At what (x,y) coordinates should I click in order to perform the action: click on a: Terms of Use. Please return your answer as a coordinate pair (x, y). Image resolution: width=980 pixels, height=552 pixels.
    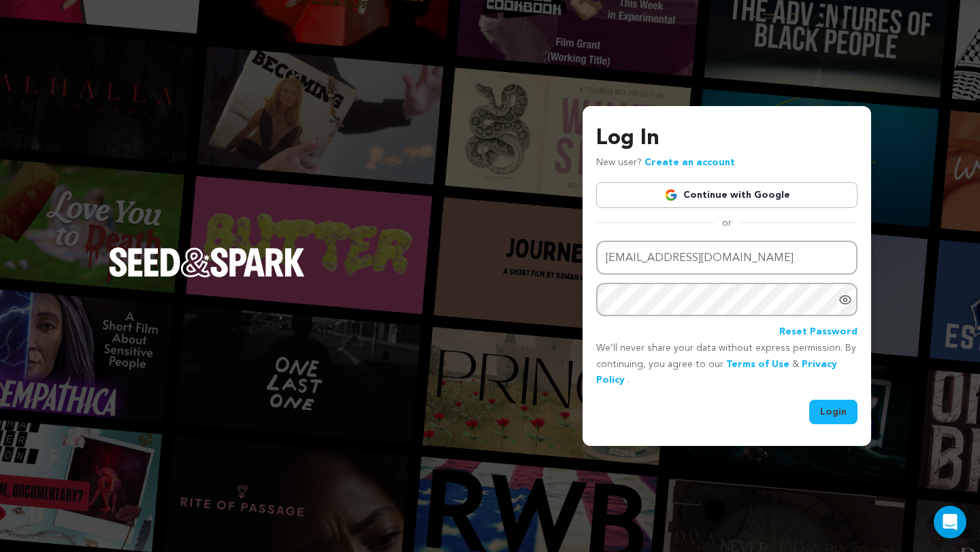
    Looking at the image, I should click on (757, 364).